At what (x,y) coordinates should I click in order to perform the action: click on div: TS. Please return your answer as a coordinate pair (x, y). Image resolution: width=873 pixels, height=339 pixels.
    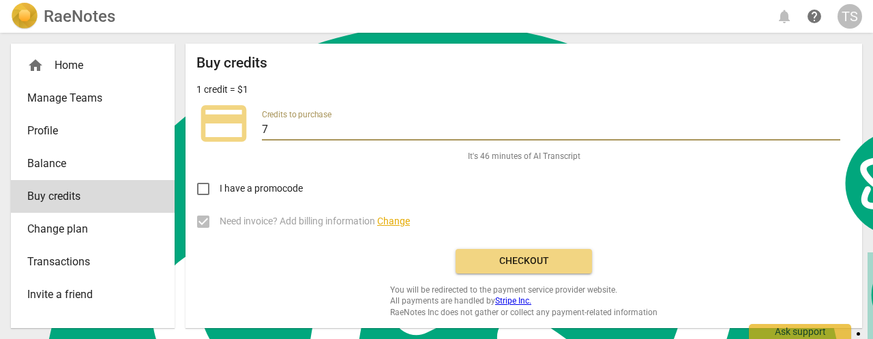
    Looking at the image, I should click on (850, 16).